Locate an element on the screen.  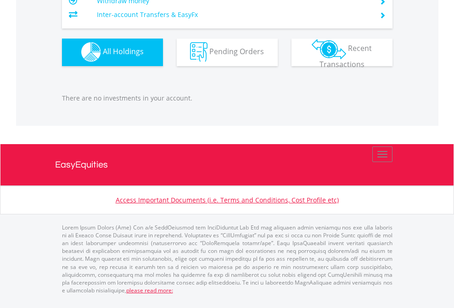
span: All Holdings is located at coordinates (123, 51).